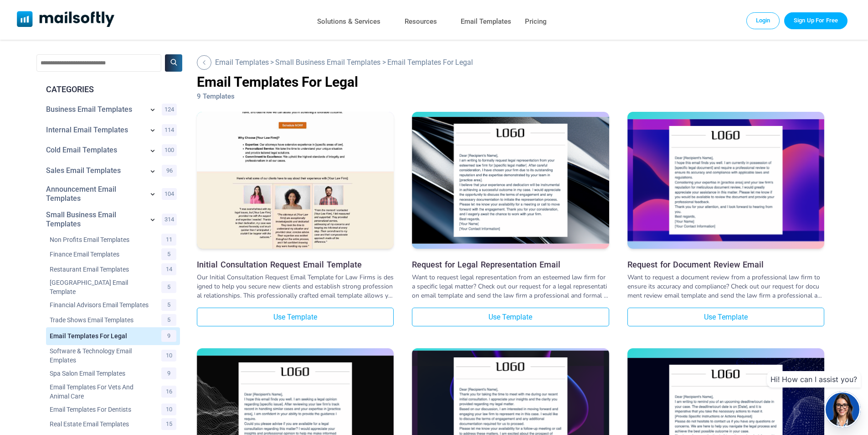  What do you see at coordinates (511, 180) in the screenshot?
I see `img: Request for Legal Representation Email` at bounding box center [511, 180].